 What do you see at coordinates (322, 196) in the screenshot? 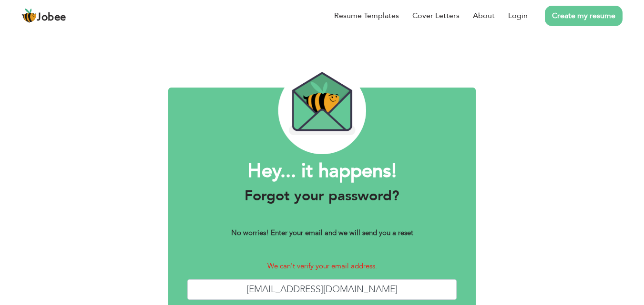
I see `h3: Forgot your password?` at bounding box center [322, 196].